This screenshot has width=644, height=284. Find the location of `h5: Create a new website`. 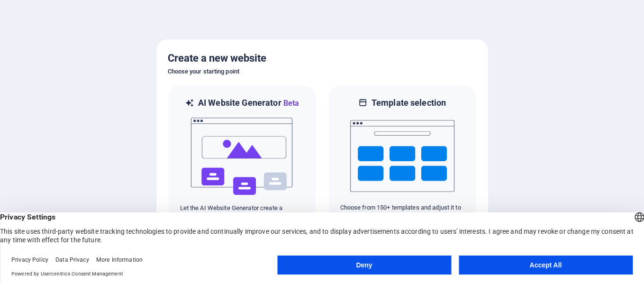

h5: Create a new website is located at coordinates (322, 58).